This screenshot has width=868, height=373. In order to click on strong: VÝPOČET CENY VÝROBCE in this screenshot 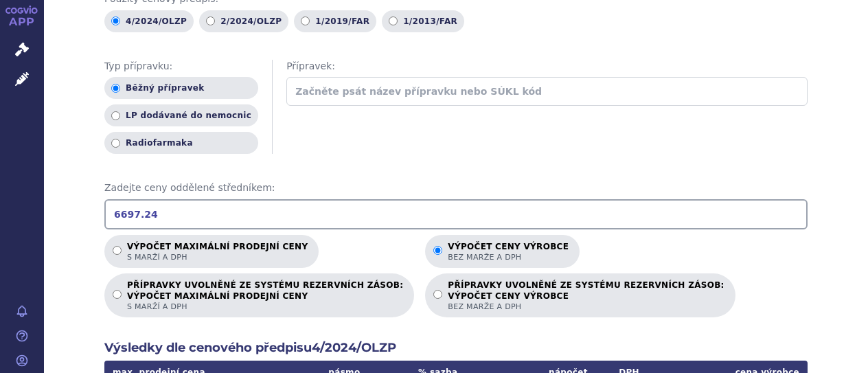, I will do `click(586, 296)`.